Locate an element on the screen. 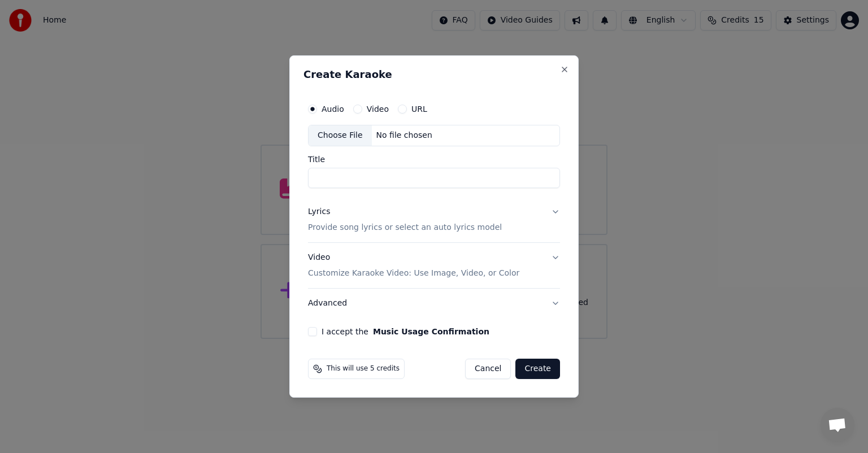 This screenshot has height=453, width=868. button: Advanced is located at coordinates (434, 303).